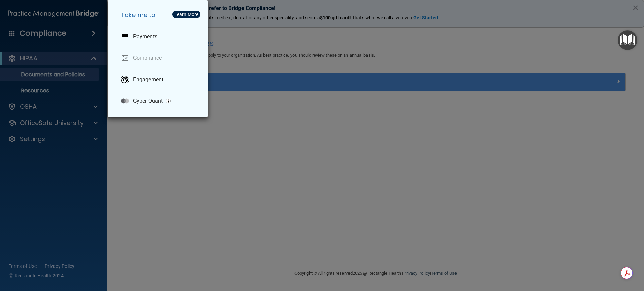 The image size is (644, 291). Describe the element at coordinates (159, 58) in the screenshot. I see `a: Compliance` at that location.